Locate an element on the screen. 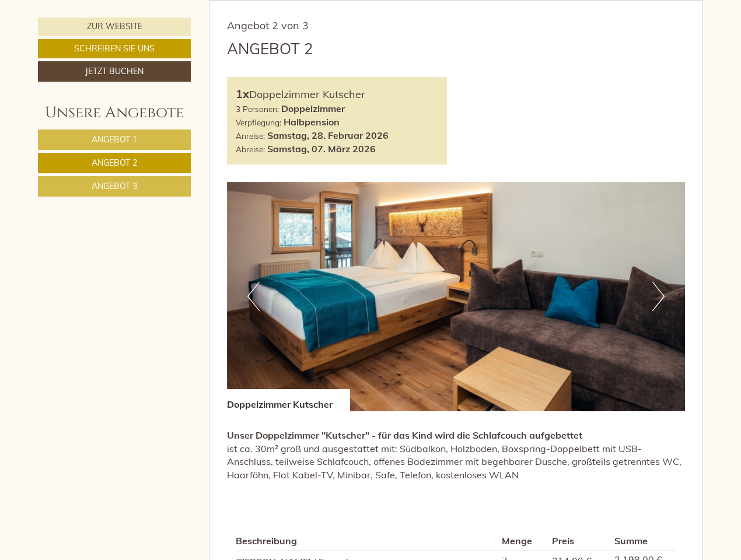 The image size is (741, 560). span: Angebot 1 is located at coordinates (115, 139).